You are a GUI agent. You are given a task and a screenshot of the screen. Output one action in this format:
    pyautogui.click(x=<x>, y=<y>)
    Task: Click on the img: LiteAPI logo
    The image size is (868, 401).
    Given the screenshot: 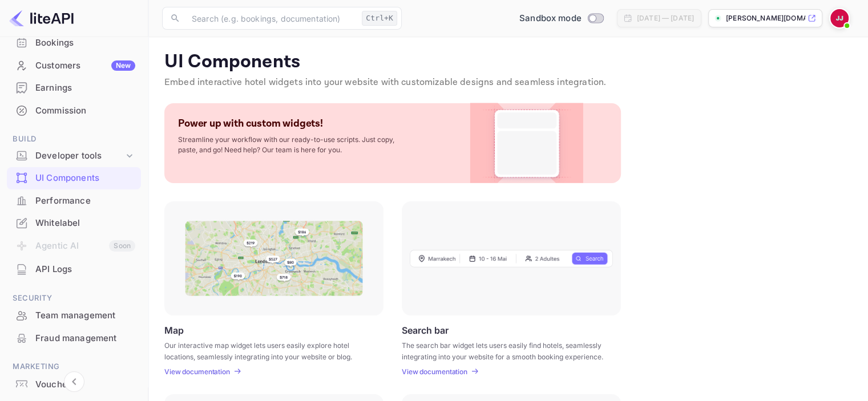 What is the action you would take?
    pyautogui.click(x=41, y=18)
    